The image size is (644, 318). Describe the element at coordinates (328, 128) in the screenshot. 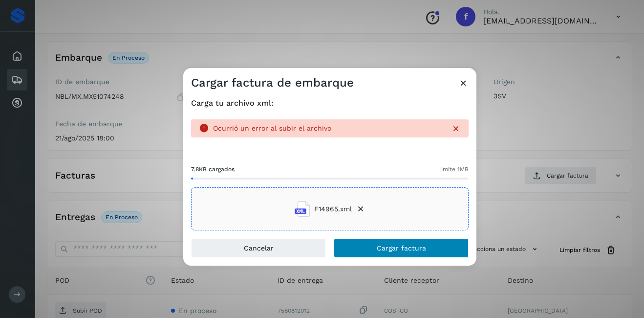

I see `p: Ocurrió un error al subir el archivo` at that location.